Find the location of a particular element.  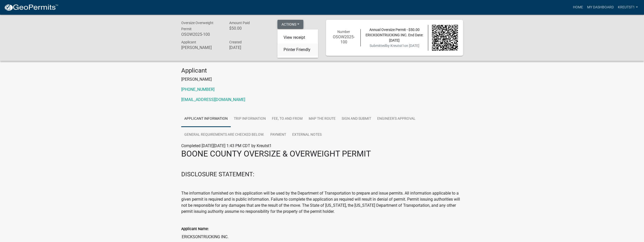

h6: $50.00 is located at coordinates (250, 28).